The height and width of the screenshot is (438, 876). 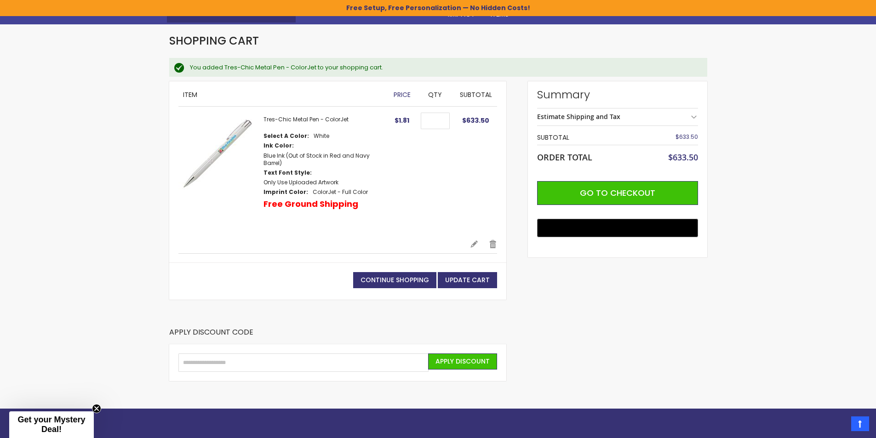 What do you see at coordinates (435, 95) in the screenshot?
I see `span: Qty` at bounding box center [435, 95].